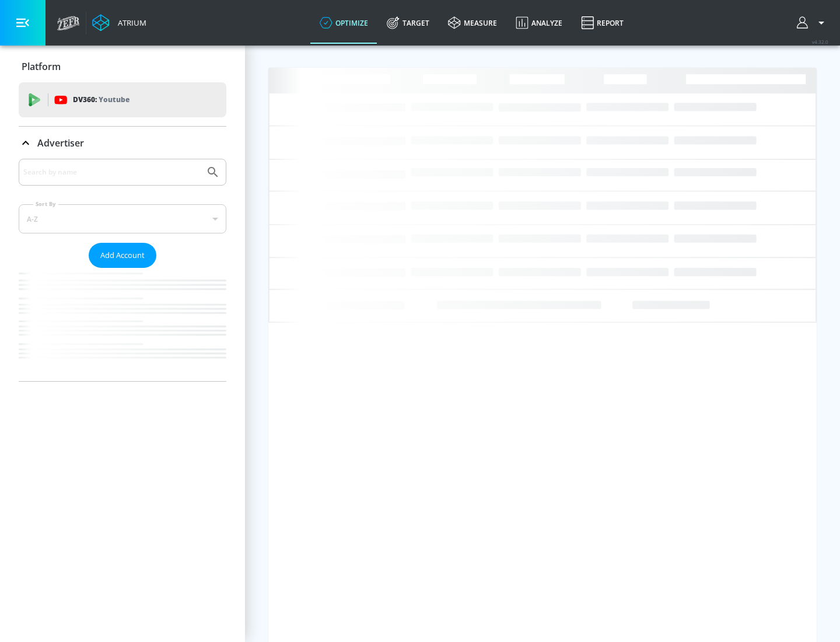 This screenshot has width=840, height=642. I want to click on div: Platform, so click(123, 67).